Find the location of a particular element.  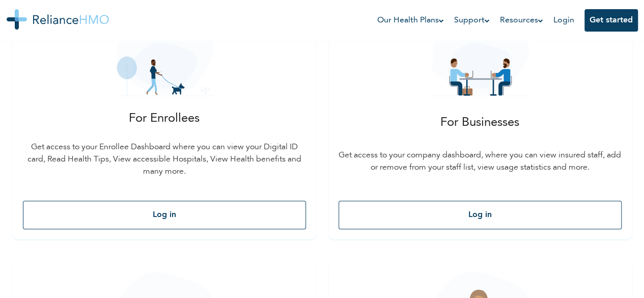

button: Get started is located at coordinates (611, 20).